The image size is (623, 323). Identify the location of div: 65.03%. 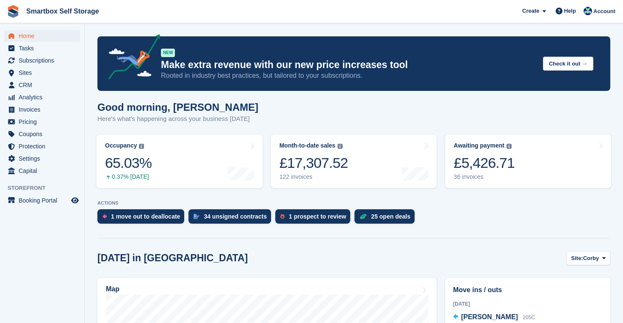
(128, 163).